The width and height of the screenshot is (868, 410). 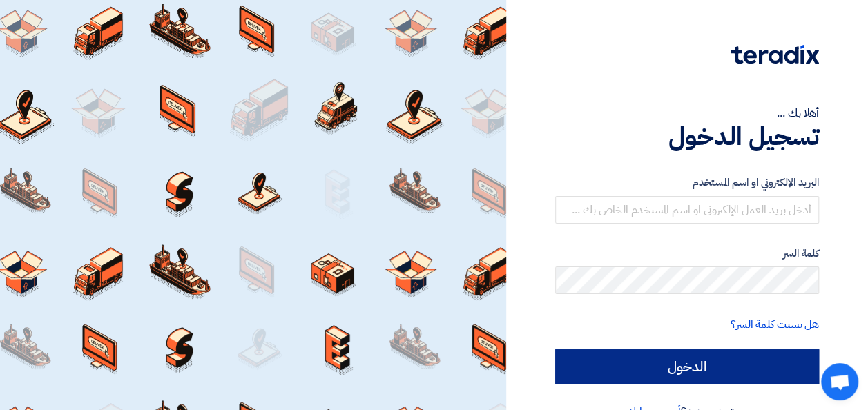 I want to click on img: Teradix logo, so click(x=775, y=55).